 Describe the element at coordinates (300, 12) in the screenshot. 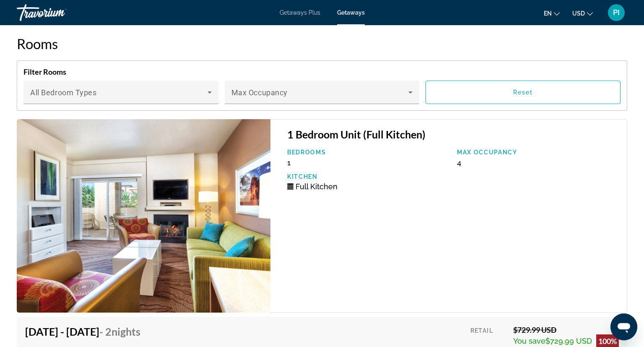

I see `a: Getaways Plus` at that location.